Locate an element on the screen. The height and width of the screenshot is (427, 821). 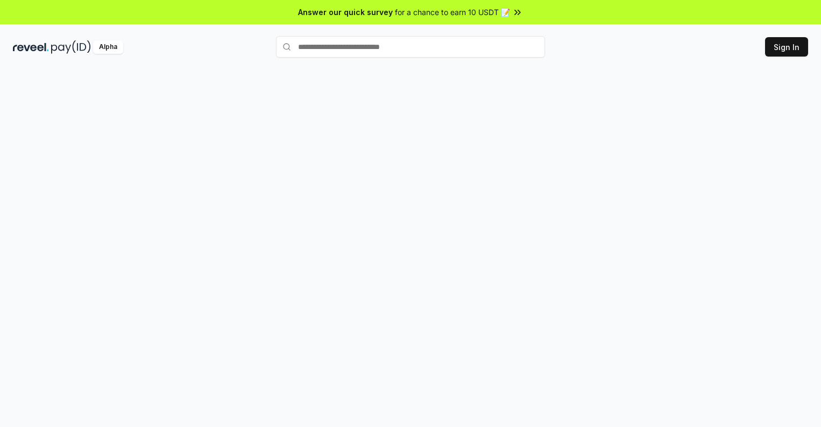
span: for a chance to earn 10 USDT 📝 is located at coordinates (453, 12).